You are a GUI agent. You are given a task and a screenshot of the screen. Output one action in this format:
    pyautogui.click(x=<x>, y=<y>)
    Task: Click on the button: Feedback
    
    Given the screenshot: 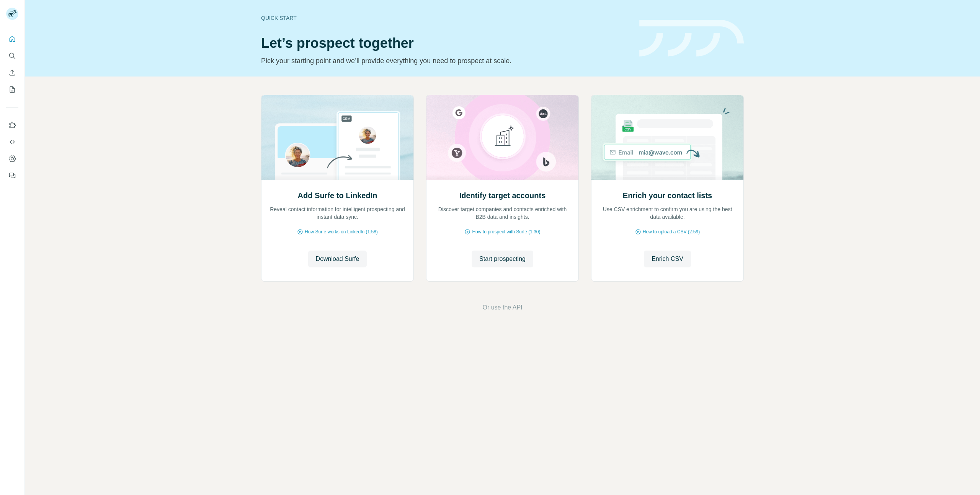 What is the action you would take?
    pyautogui.click(x=12, y=176)
    